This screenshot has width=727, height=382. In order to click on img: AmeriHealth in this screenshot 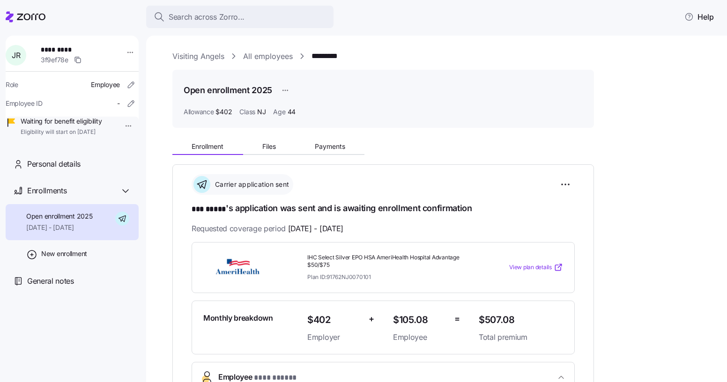, I will do `click(237, 267)`.